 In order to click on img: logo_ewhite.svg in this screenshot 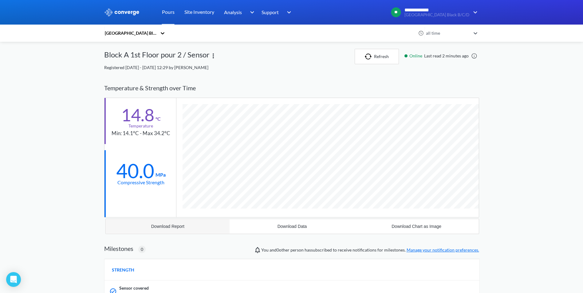, I will do `click(122, 12)`.